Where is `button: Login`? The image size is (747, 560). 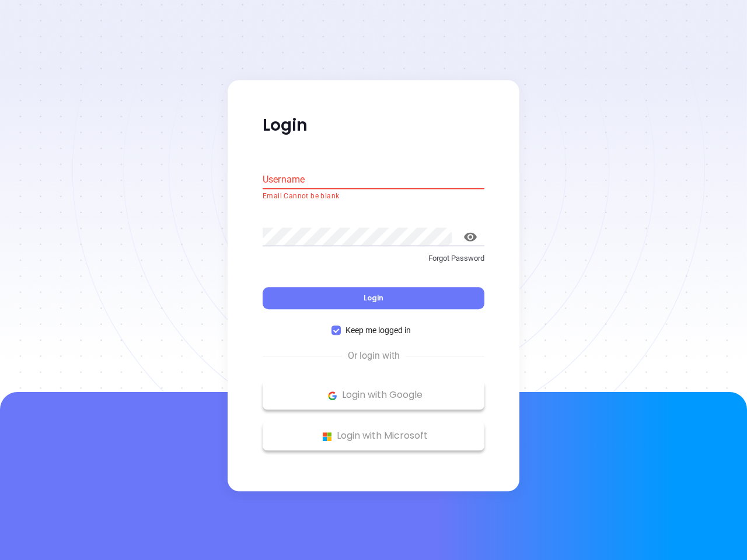 button: Login is located at coordinates (374, 299).